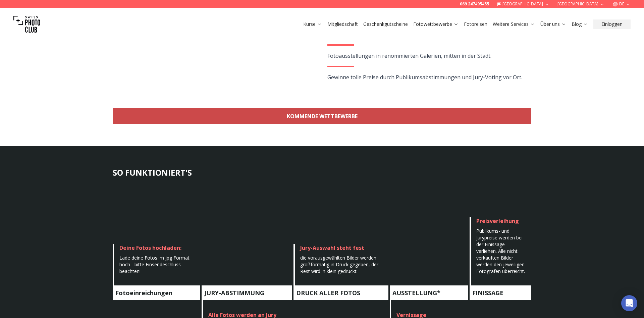 The width and height of the screenshot is (644, 318). I want to click on span: Gewinne tolle Preise durch Publikumsabstimmungen und Jury-Voting vor Ort., so click(424, 77).